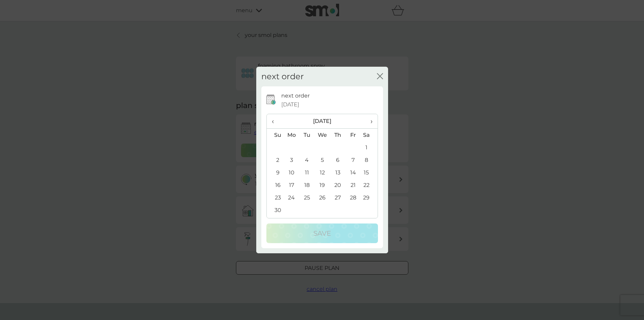 The width and height of the screenshot is (644, 320). What do you see at coordinates (322, 198) in the screenshot?
I see `td: 26` at bounding box center [322, 198].